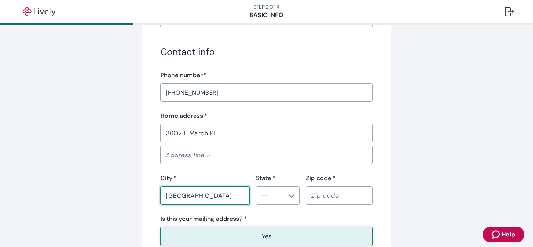 The width and height of the screenshot is (533, 247). Describe the element at coordinates (266, 155) in the screenshot. I see `input: Address line 2` at that location.